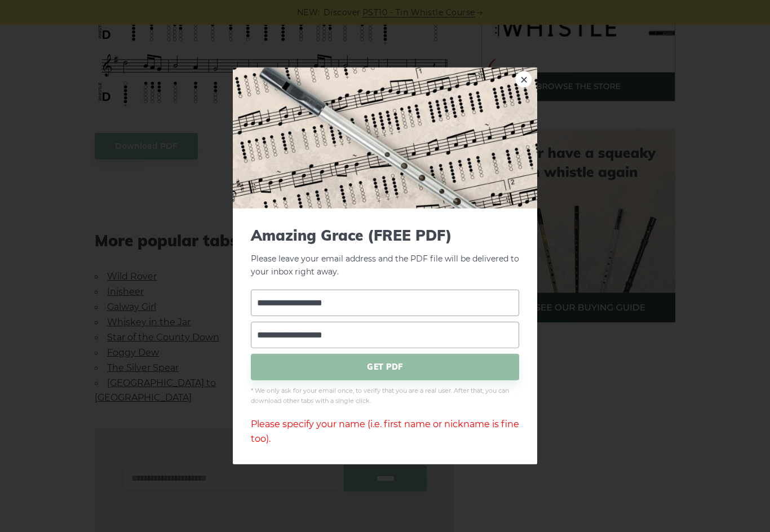 The image size is (770, 532). What do you see at coordinates (385, 252) in the screenshot?
I see `p: Please leave your email address and the PDF file will be delivered to your inbox right away.` at bounding box center [385, 252].